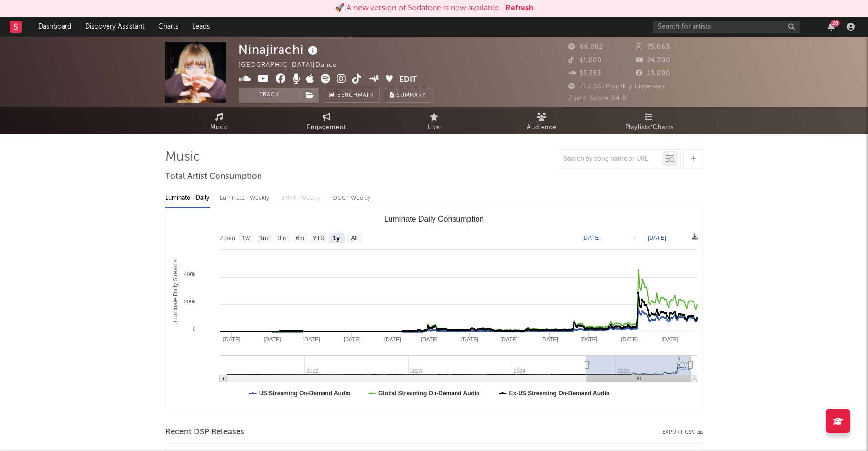  Describe the element at coordinates (560, 393) in the screenshot. I see `text: Ex-US Streaming On-Demand Audio` at that location.